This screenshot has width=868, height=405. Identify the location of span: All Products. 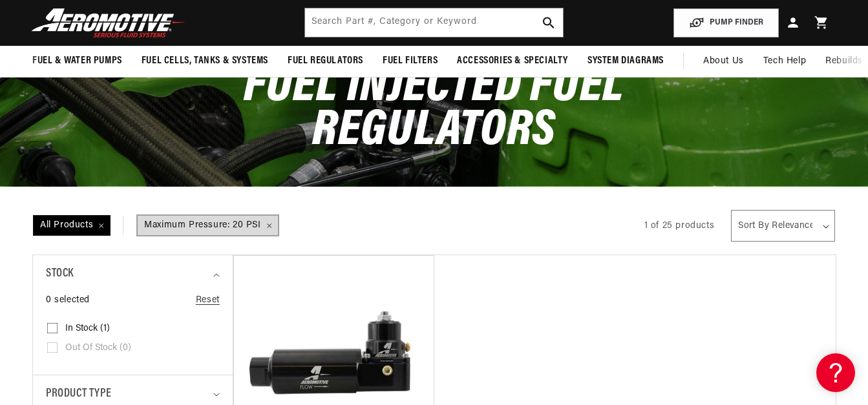
(72, 226).